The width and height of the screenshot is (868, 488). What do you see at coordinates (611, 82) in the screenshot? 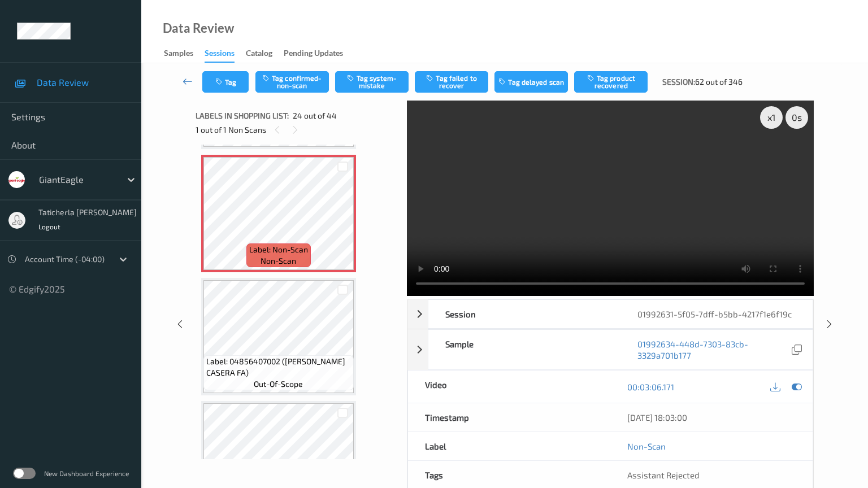
I see `button: Tag product recovered` at bounding box center [611, 82].